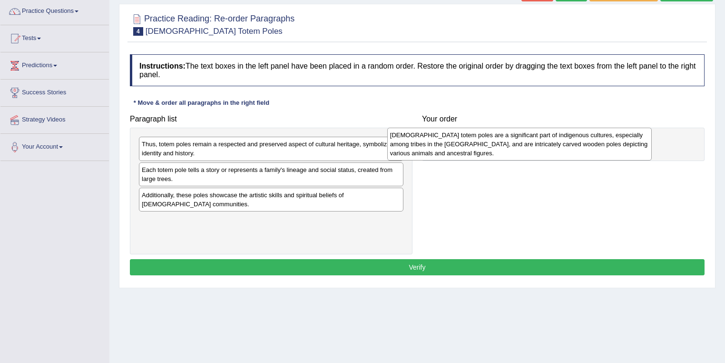 The image size is (725, 363). Describe the element at coordinates (271, 199) in the screenshot. I see `div: Additionally, these poles showcase the artistic skills and spiritual beliefs of [DEMOGRAPHIC_DATA...` at that location.